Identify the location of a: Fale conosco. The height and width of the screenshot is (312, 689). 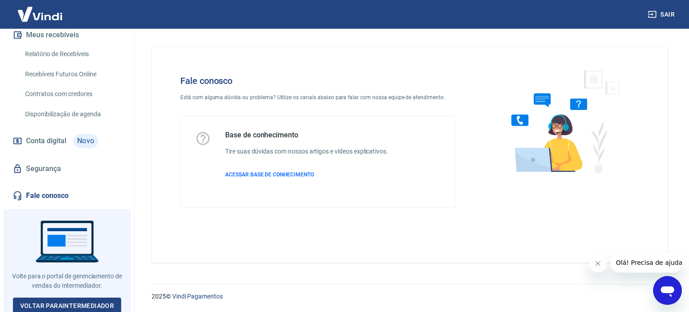
(67, 196).